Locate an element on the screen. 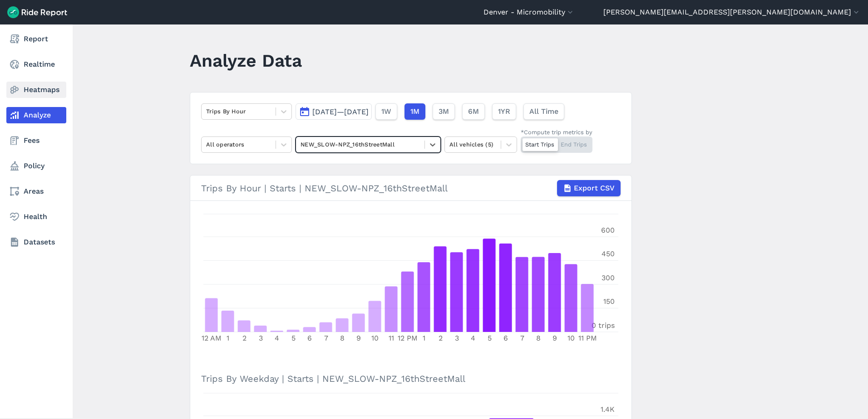 The image size is (868, 419). a: Areas is located at coordinates (36, 191).